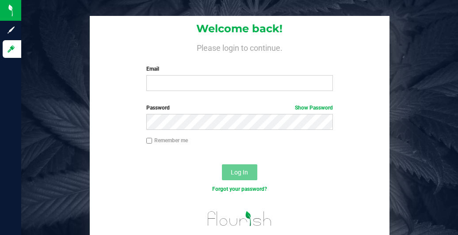  What do you see at coordinates (158, 108) in the screenshot?
I see `span: Password` at bounding box center [158, 108].